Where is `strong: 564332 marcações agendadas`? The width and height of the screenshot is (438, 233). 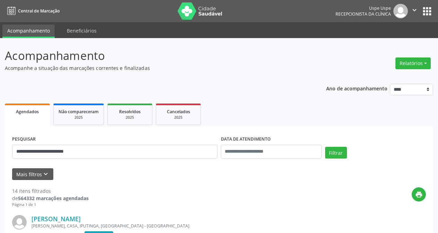
strong: 564332 marcações agendadas is located at coordinates (53, 198).